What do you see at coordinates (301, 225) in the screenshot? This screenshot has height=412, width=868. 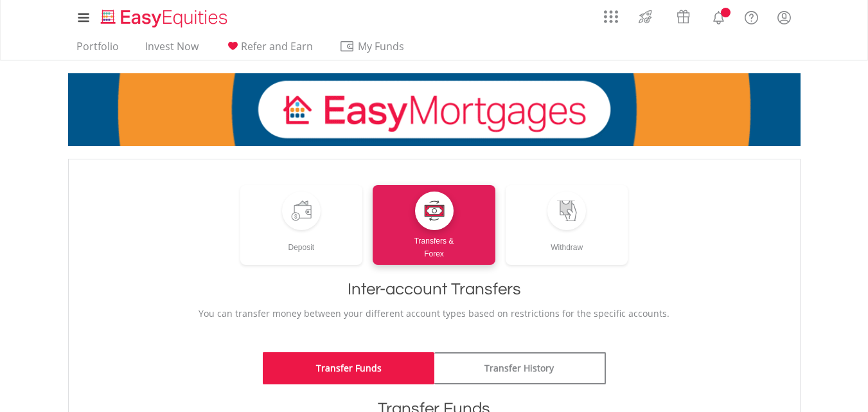 I see `a: Deposit` at bounding box center [301, 225].